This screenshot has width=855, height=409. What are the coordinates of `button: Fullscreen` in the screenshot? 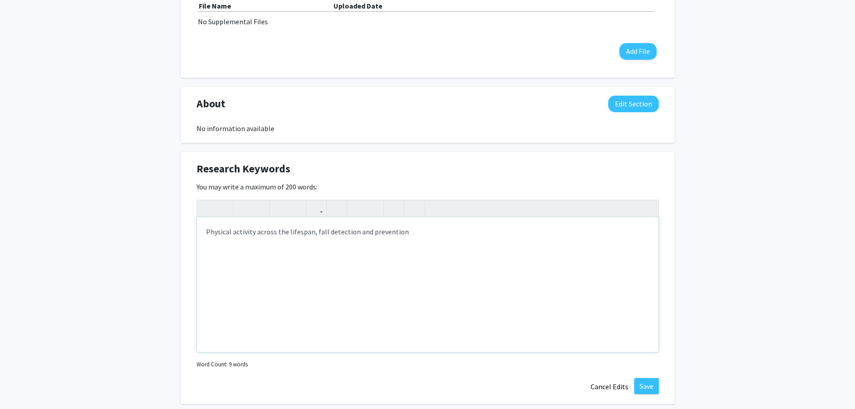 It's located at (648, 208).